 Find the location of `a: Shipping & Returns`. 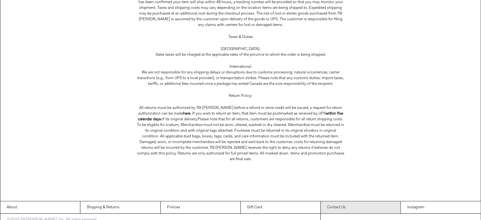

a: Shipping & Returns is located at coordinates (120, 207).